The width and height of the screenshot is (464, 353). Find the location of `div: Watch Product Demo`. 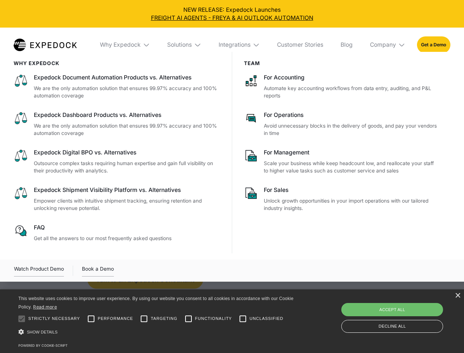

div: Watch Product Demo is located at coordinates (39, 270).